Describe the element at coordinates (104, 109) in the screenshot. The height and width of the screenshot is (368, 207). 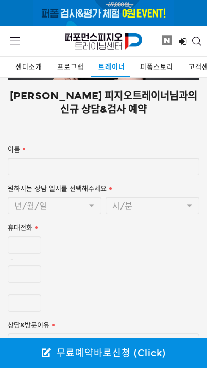
I see `span: 신규 상담&검사 예약` at that location.